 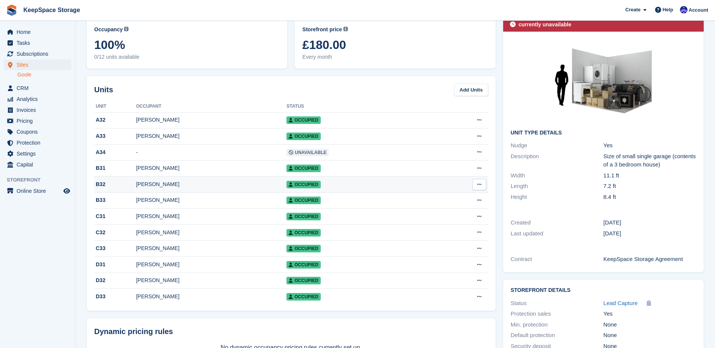 What do you see at coordinates (650, 176) in the screenshot?
I see `div: 11.1 ft` at bounding box center [650, 176].